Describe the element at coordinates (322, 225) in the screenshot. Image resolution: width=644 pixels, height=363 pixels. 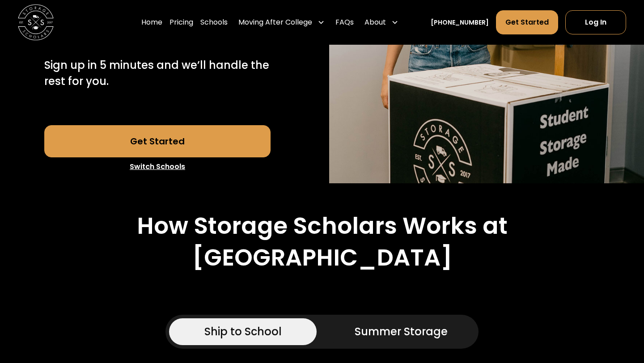
I see `h2: How Storage Scholars Works at` at that location.